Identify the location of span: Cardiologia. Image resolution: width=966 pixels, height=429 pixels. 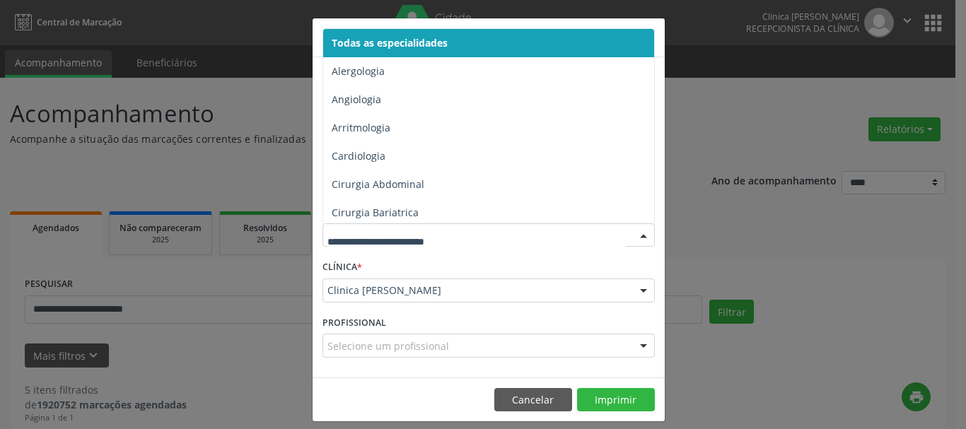
(359, 156).